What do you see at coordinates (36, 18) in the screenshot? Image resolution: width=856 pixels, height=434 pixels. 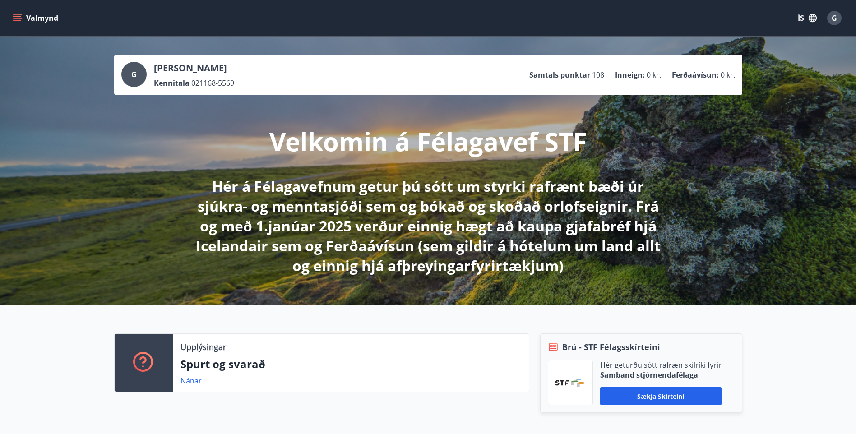 I see `button: menu` at bounding box center [36, 18].